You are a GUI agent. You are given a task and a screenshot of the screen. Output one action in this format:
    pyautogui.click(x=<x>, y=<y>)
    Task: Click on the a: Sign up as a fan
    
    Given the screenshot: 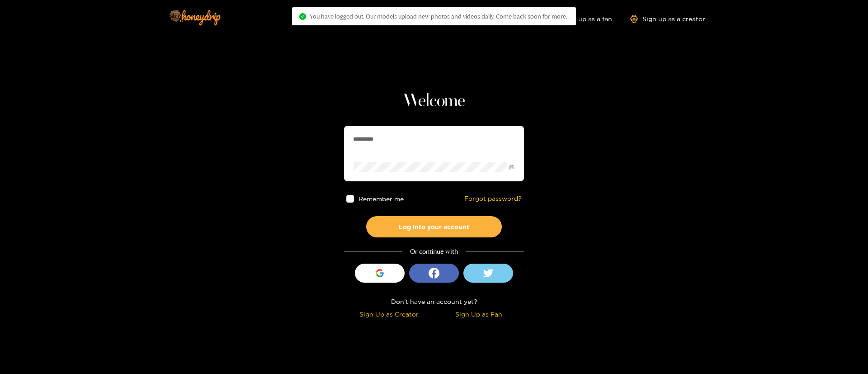 What is the action you would take?
    pyautogui.click(x=581, y=19)
    